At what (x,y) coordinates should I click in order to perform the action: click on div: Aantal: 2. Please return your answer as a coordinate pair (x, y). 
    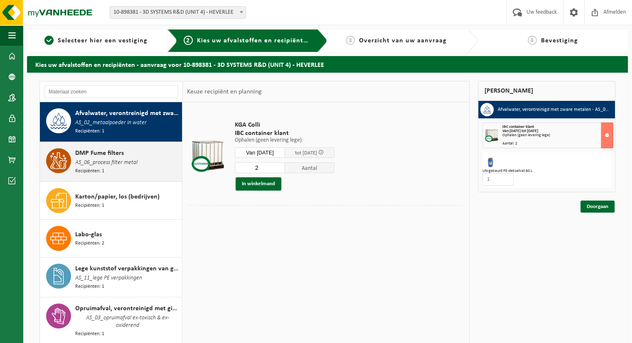
    Looking at the image, I should click on (558, 144).